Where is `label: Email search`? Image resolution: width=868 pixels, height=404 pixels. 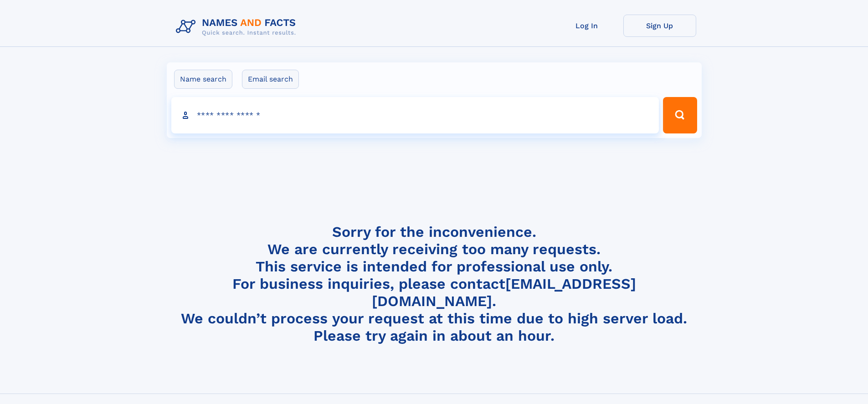
label: Email search is located at coordinates (270, 79).